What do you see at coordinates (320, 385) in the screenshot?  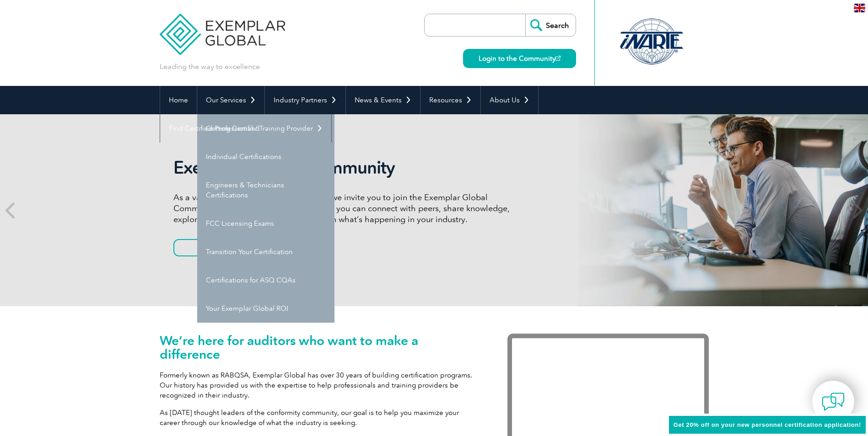 I see `p: Formerly known as RABQSA, Exemplar Global has over 30 years of building certification programs. O...` at bounding box center [320, 385].